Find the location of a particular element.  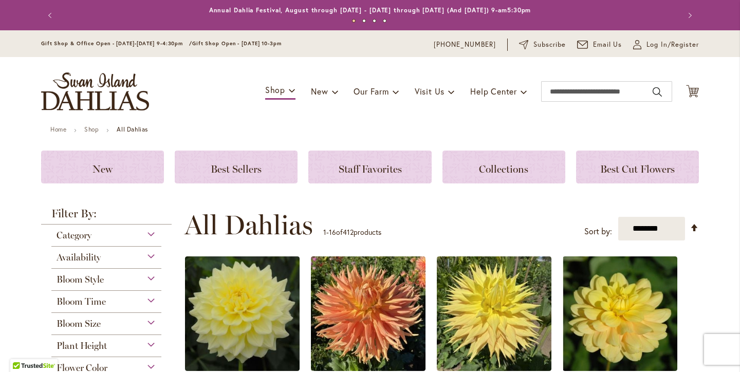

span: 412 is located at coordinates (348, 232).